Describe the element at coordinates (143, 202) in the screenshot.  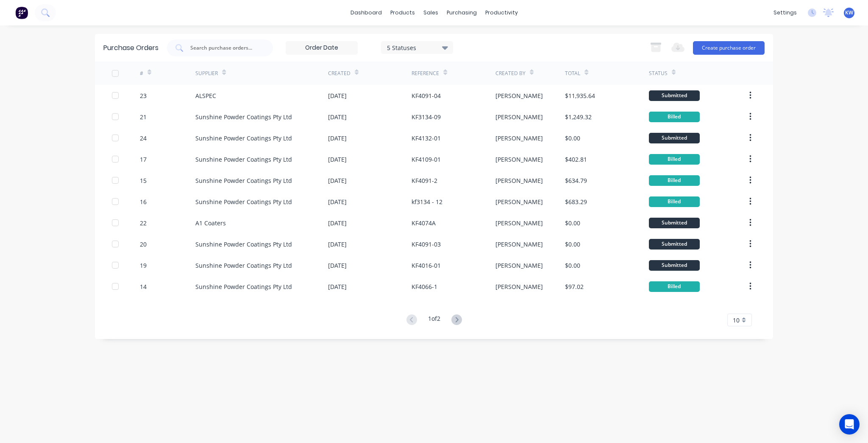
I see `div: 16` at that location.